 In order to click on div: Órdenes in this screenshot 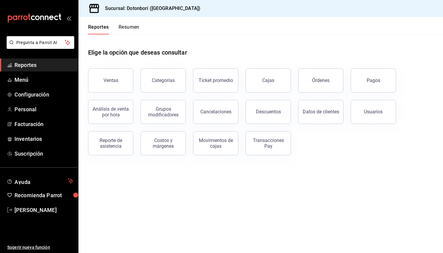, I will do `click(321, 80)`.